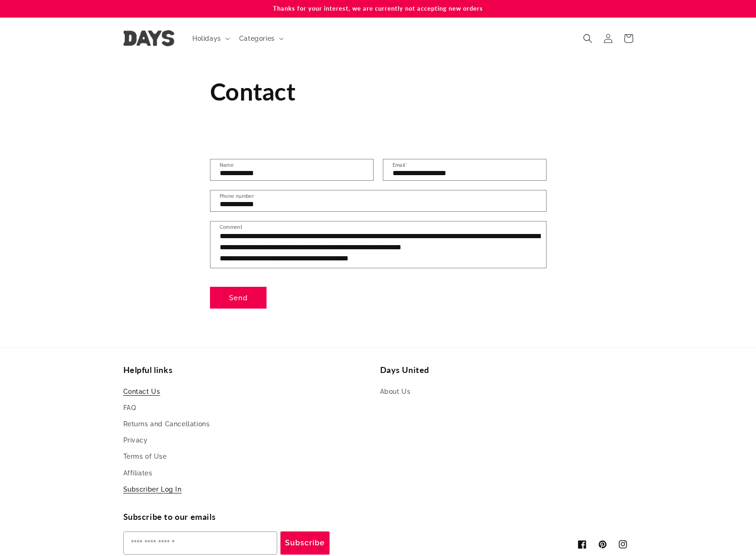 This screenshot has height=556, width=756. Describe the element at coordinates (153, 490) in the screenshot. I see `a: Subscriber Log In` at that location.